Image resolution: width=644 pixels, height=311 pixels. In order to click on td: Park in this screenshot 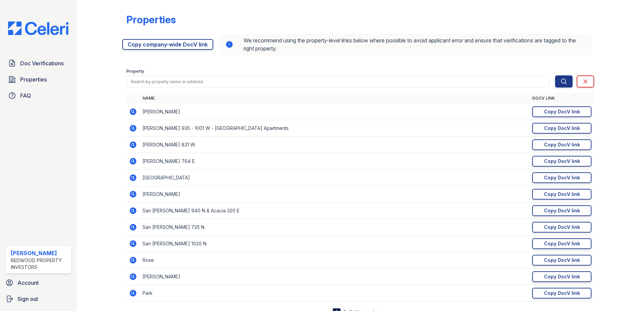, I will do `click(335, 293)`.